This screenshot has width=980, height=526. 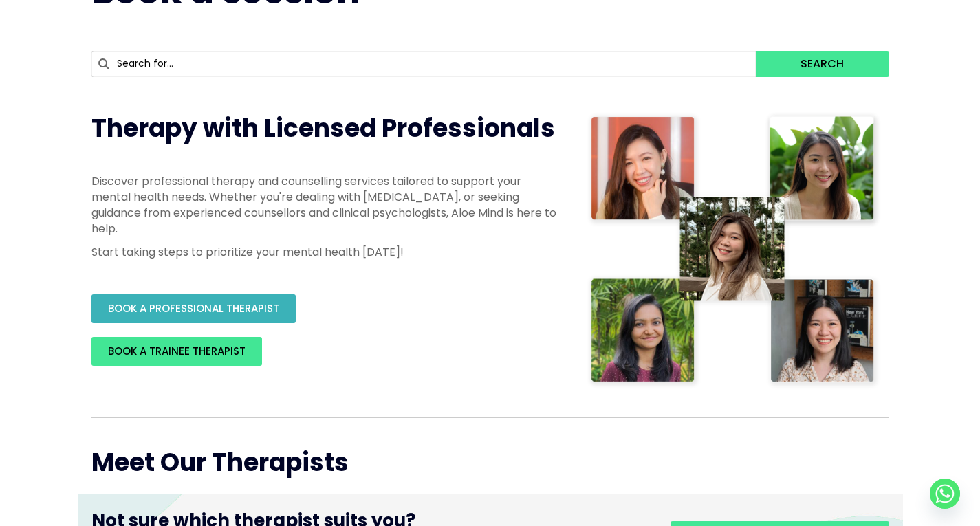 What do you see at coordinates (323, 128) in the screenshot?
I see `span: Therapy with Licensed Professionals` at bounding box center [323, 128].